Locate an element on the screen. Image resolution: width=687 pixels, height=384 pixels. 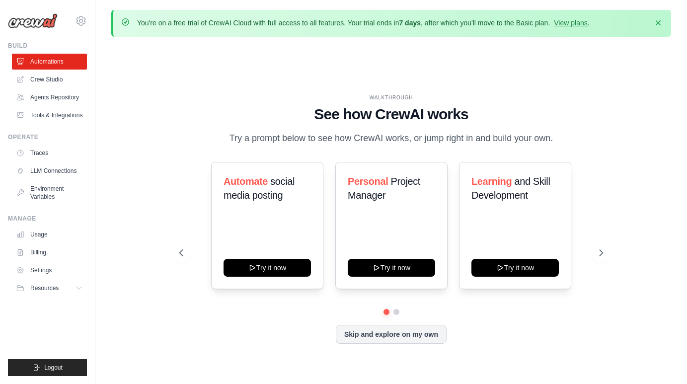
button: Logout is located at coordinates (47, 368).